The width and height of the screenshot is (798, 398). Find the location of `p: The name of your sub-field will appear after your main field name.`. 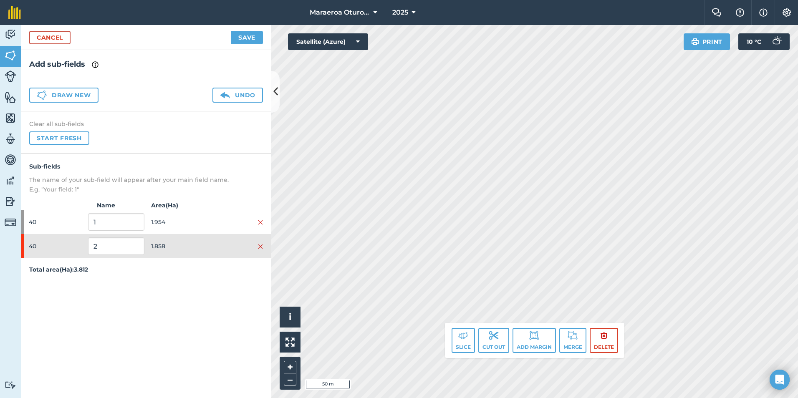

p: The name of your sub-field will appear after your main field name. is located at coordinates (146, 180).